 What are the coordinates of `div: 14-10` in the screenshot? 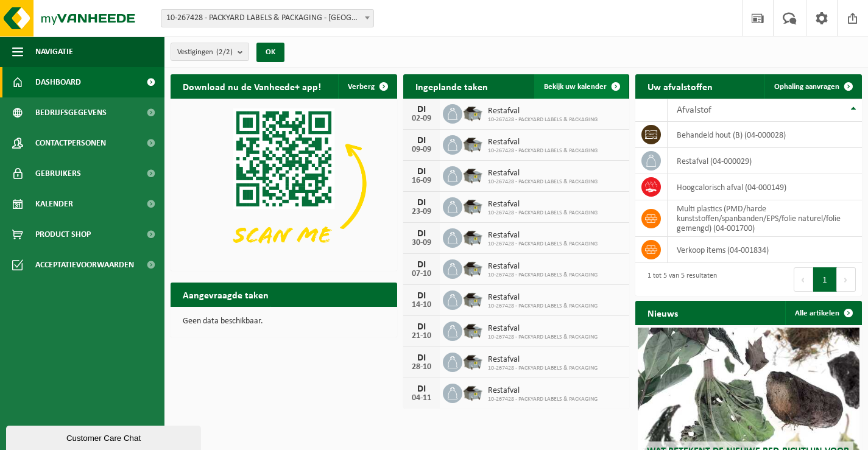 It's located at (421, 305).